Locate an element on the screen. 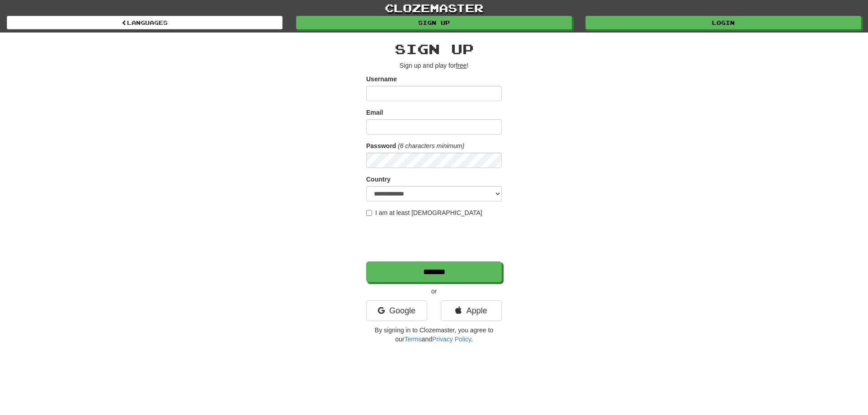 The image size is (868, 415). h2: Sign up is located at coordinates (434, 49).